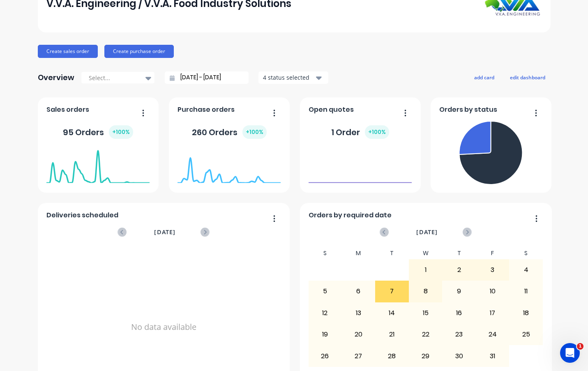 This screenshot has height=371, width=588. What do you see at coordinates (229, 132) in the screenshot?
I see `div: 260 Orders` at bounding box center [229, 132].